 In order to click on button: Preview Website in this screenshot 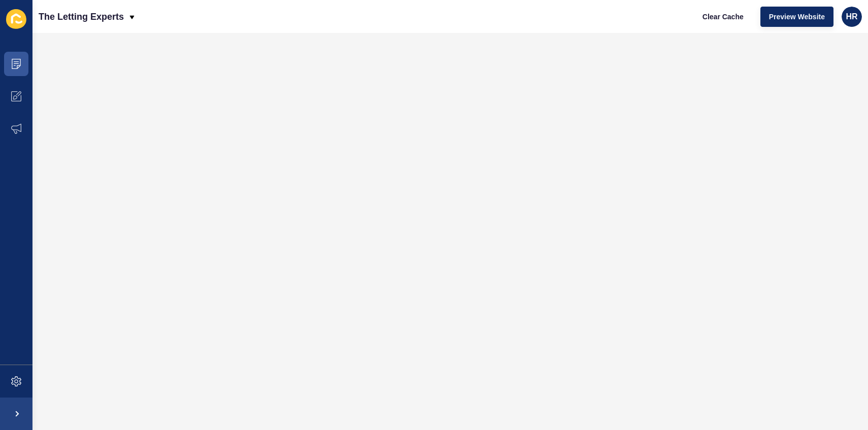, I will do `click(797, 17)`.